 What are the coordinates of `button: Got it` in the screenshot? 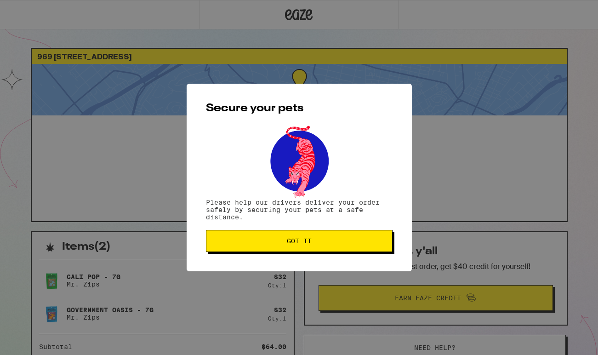 It's located at (299, 241).